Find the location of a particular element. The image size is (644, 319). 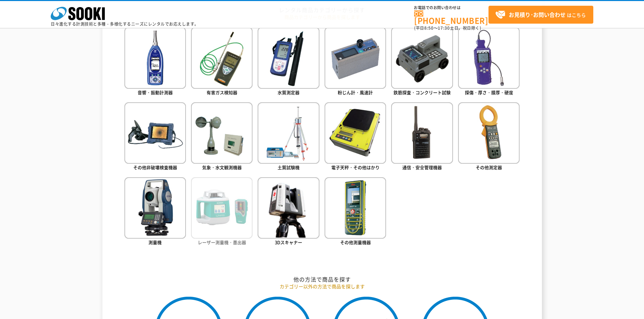

a: 粉じん計・風速計 is located at coordinates (355, 62).